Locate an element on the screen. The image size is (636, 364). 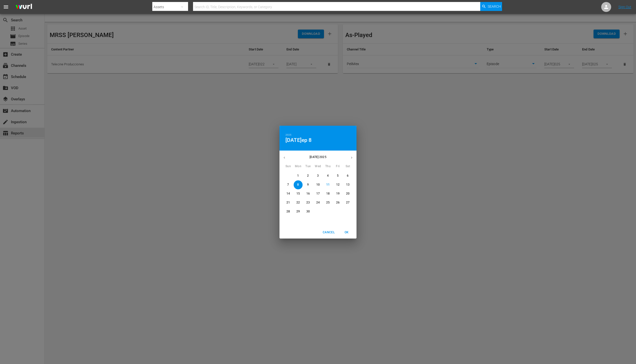
button: 28 is located at coordinates (288, 211).